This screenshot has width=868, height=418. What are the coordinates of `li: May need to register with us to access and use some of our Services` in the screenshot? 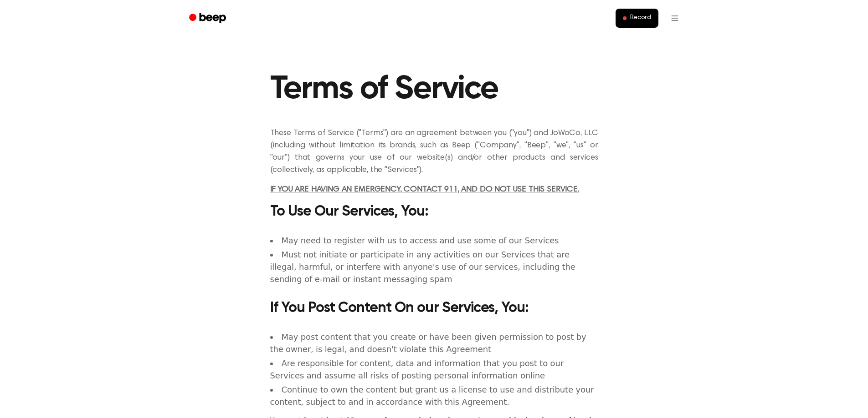 It's located at (434, 240).